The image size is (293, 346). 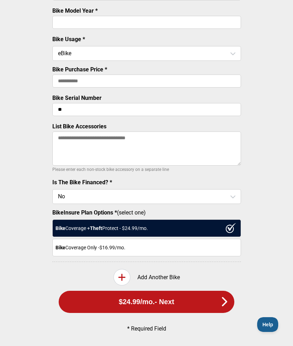 What do you see at coordinates (77, 98) in the screenshot?
I see `label: Bike Serial Number` at bounding box center [77, 98].